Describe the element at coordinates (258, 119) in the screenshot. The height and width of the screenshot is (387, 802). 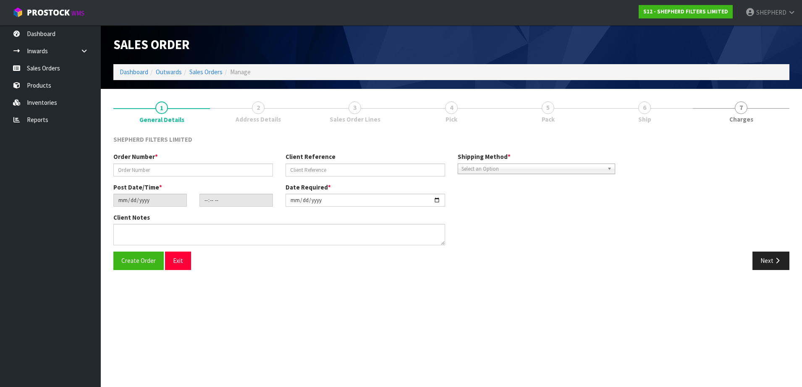
I see `span: Address Details` at that location.